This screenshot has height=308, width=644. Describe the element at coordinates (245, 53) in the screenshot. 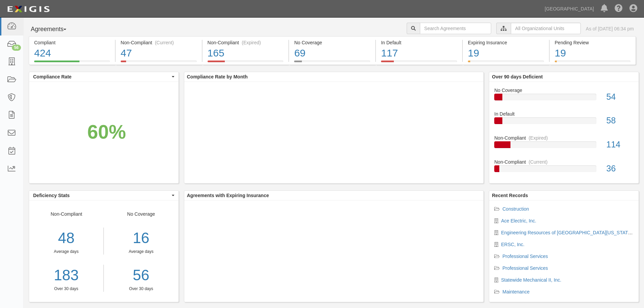

I see `div: 165` at that location.